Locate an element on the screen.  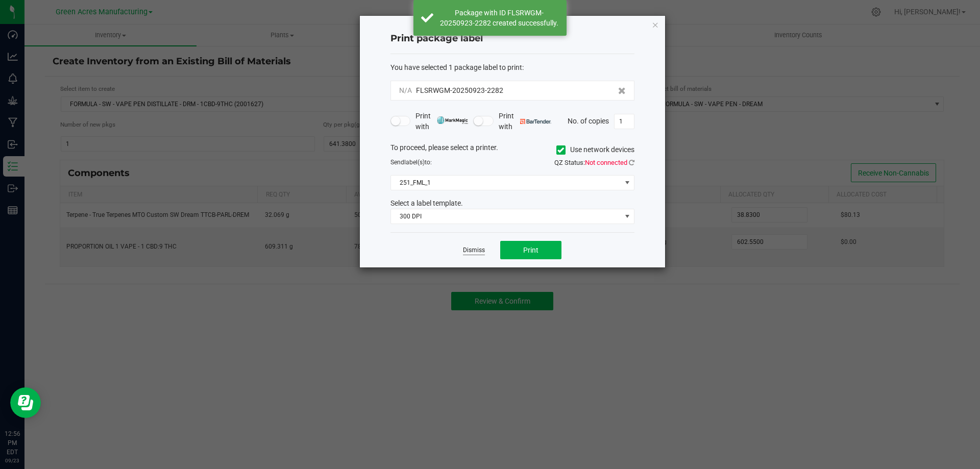
span: Not connected is located at coordinates (606, 162).